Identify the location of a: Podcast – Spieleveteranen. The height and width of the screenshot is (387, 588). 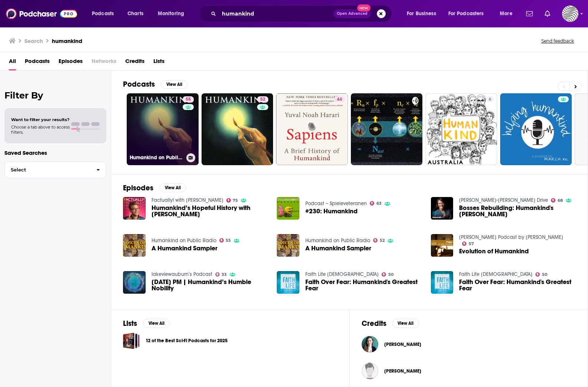
(336, 203).